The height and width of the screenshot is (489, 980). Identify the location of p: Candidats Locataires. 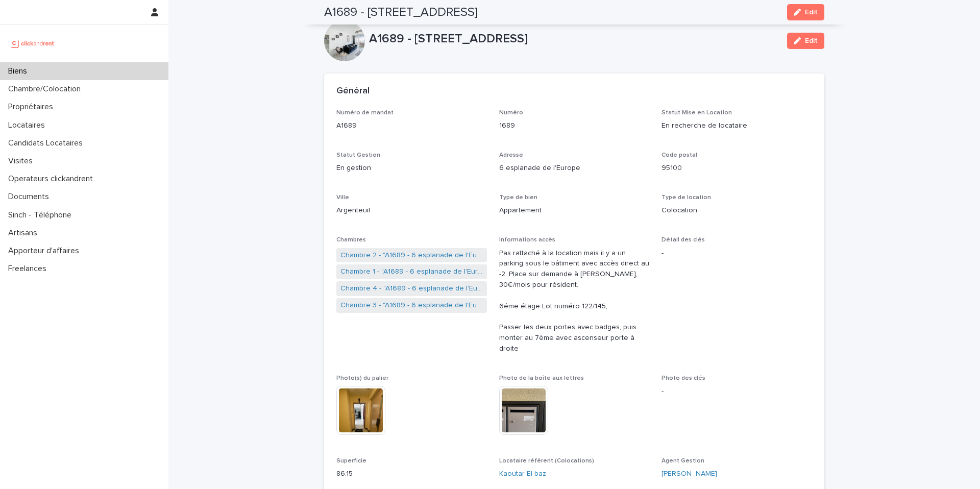
(48, 143).